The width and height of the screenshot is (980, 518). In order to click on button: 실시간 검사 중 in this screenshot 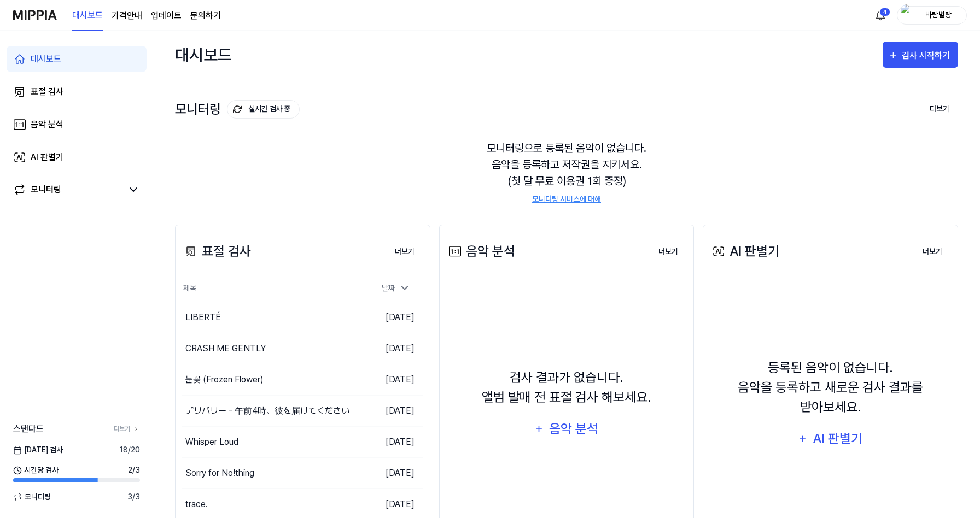, I will do `click(263, 109)`.